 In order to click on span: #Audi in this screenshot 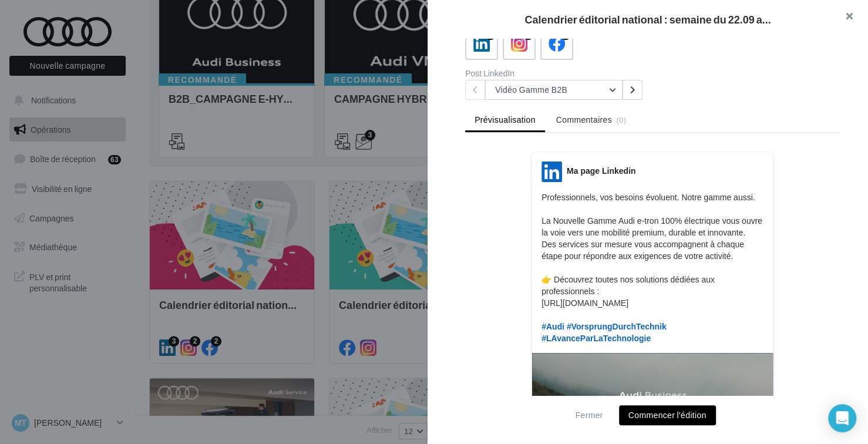, I will do `click(553, 327)`.